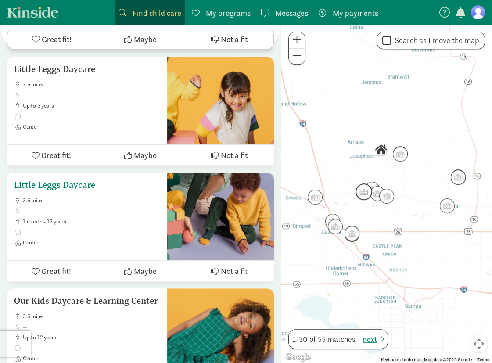 This screenshot has width=492, height=363. Describe the element at coordinates (91, 338) in the screenshot. I see `span: up to 12 years` at that location.